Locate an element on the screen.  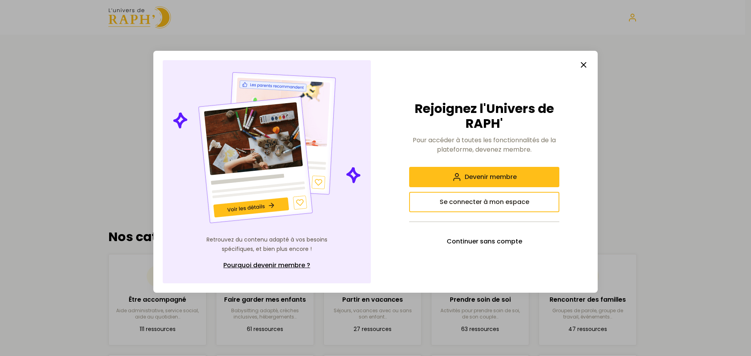
a: Pourquoi devenir membre ? is located at coordinates (267, 265).